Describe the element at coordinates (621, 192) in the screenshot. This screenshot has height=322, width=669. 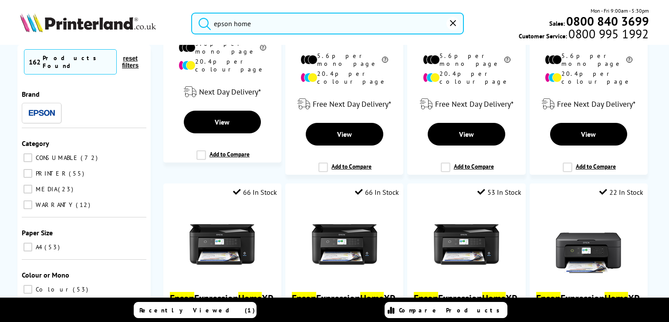
I see `div: 22 In Stock` at that location.